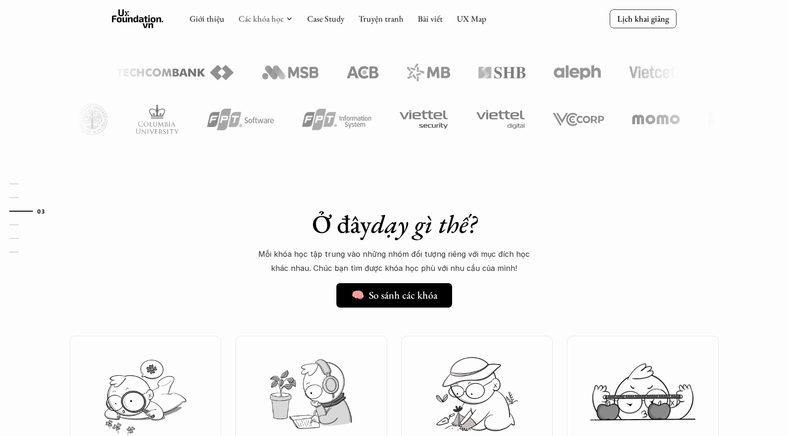 The width and height of the screenshot is (788, 436). Describe the element at coordinates (41, 211) in the screenshot. I see `strong: 03` at that location.